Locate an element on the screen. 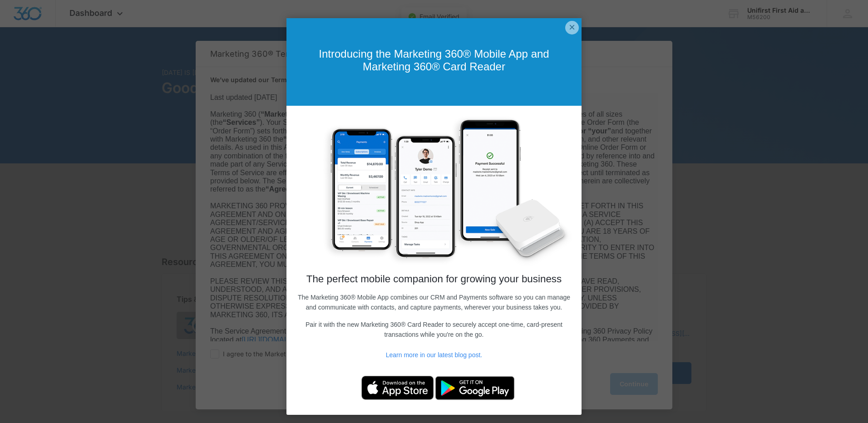  span: Pair it with the new Marketing 360® Card Reader to securely accept one-time, card-present transac... is located at coordinates (434, 330).